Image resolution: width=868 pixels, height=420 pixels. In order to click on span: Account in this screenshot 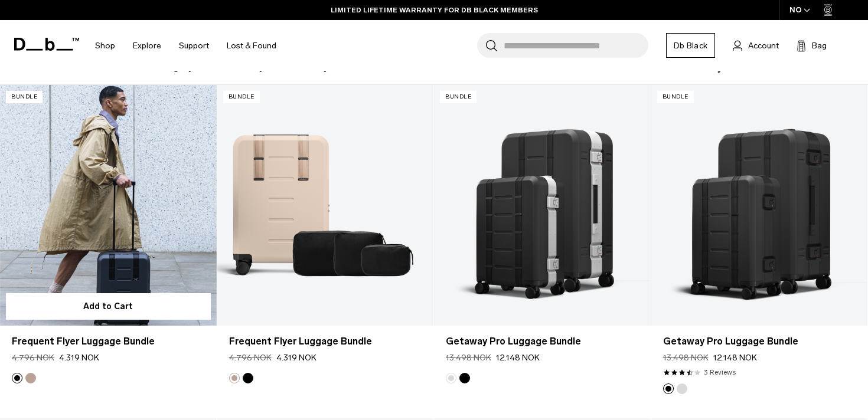, I will do `click(763, 46)`.